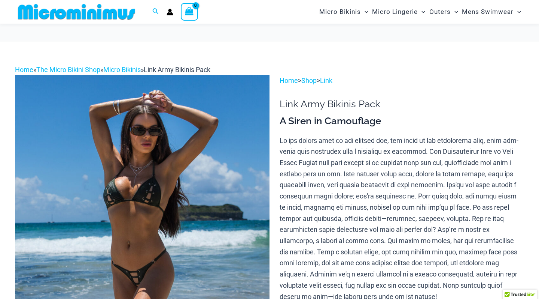  What do you see at coordinates (440, 12) in the screenshot?
I see `span: Outers` at bounding box center [440, 12].